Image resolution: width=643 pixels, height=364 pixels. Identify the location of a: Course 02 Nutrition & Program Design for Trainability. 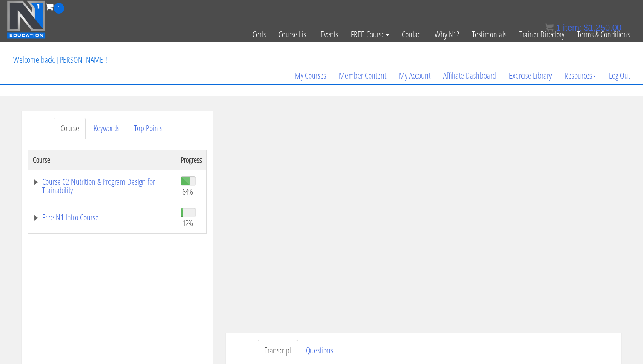
(102, 186).